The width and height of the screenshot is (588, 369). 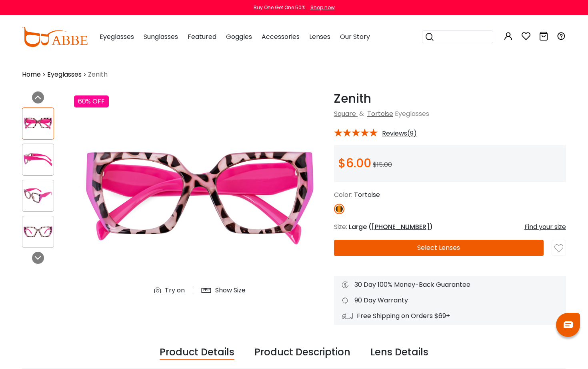 I want to click on div: Lens Details, so click(x=400, y=353).